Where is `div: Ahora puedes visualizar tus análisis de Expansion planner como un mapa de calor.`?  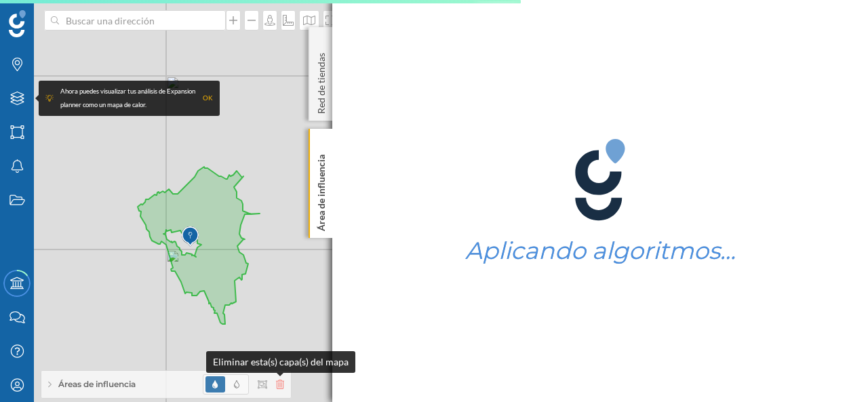 div: Ahora puedes visualizar tus análisis de Expansion planner como un mapa de calor. is located at coordinates (128, 98).